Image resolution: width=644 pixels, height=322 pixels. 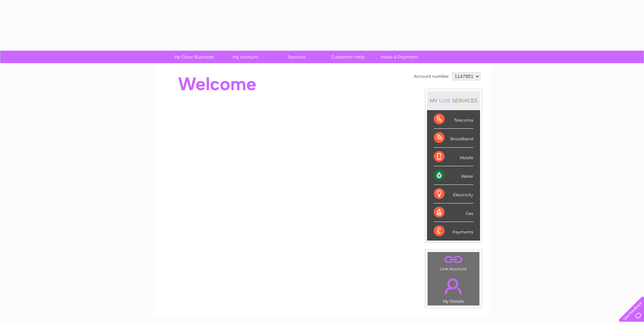 I want to click on div: Gas, so click(x=454, y=212).